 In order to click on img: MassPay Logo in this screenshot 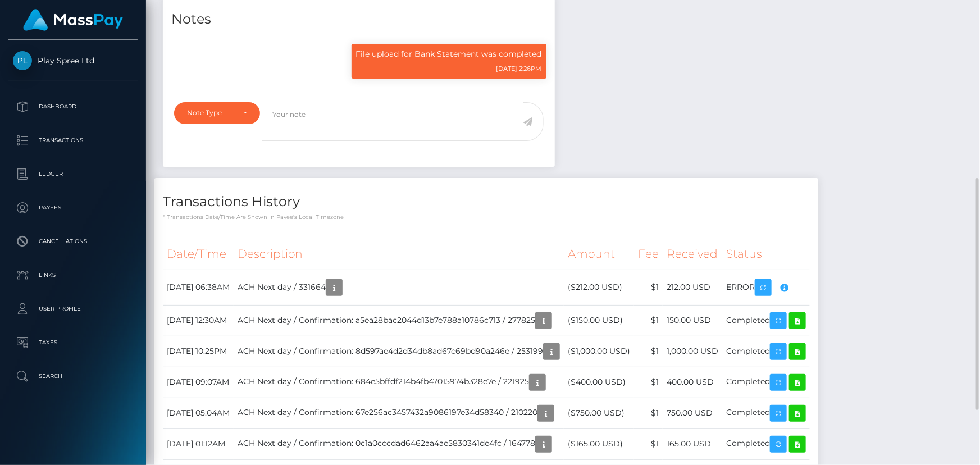, I will do `click(73, 20)`.